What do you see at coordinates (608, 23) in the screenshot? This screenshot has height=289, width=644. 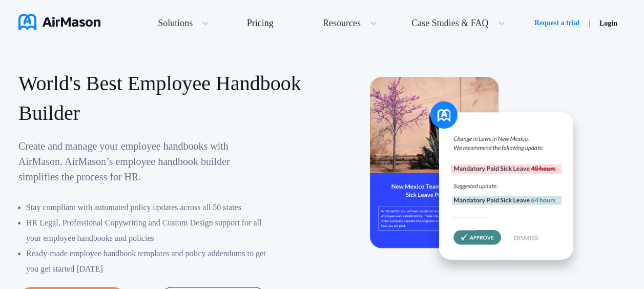 I see `a: Login` at bounding box center [608, 23].